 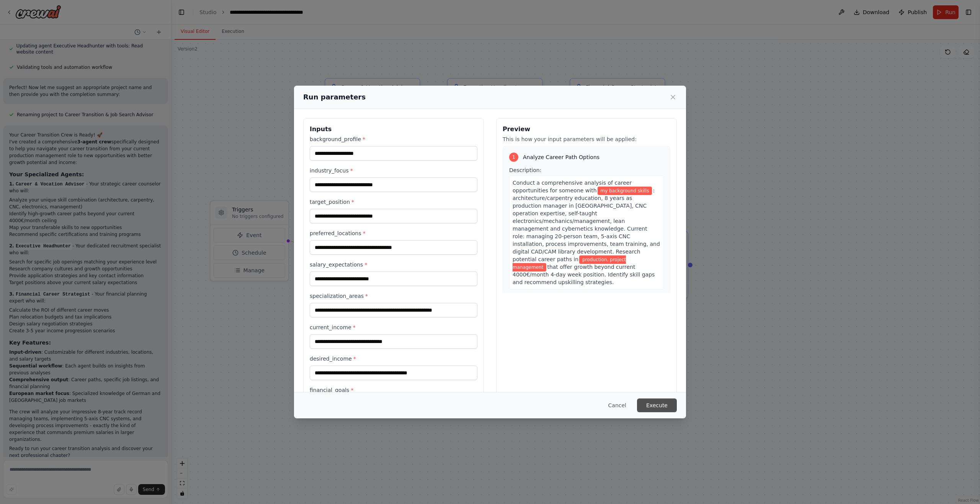 What do you see at coordinates (572, 187) in the screenshot?
I see `span: Conduct a comprehensive analysis of career opportunities for someone with` at bounding box center [572, 187].